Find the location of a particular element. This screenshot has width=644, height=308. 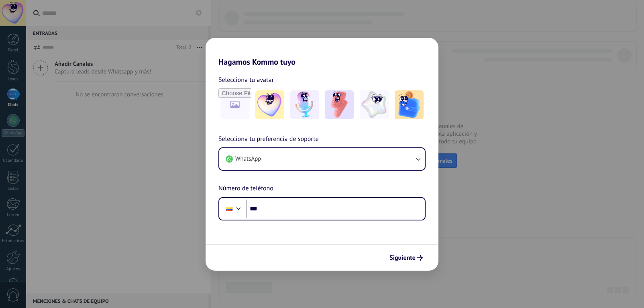

img: -2.jpeg is located at coordinates (305, 105).